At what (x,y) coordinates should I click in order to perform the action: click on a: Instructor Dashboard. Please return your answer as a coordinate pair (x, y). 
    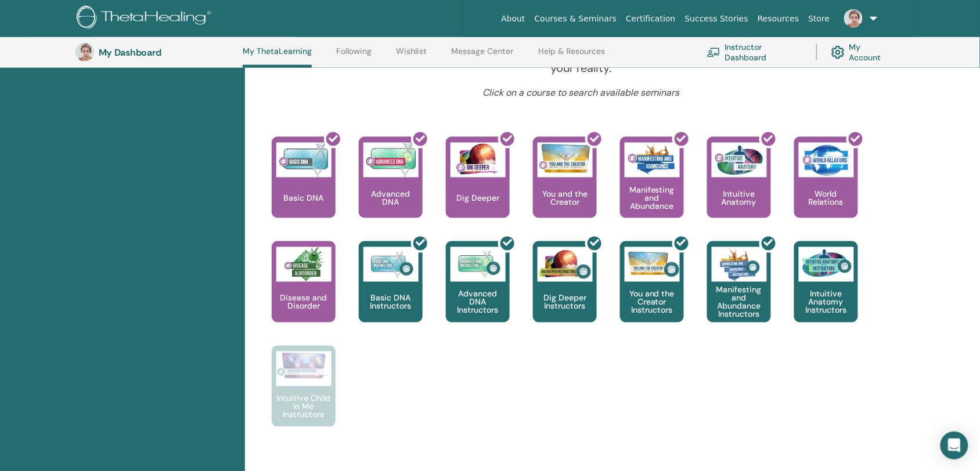
    Looking at the image, I should click on (755, 52).